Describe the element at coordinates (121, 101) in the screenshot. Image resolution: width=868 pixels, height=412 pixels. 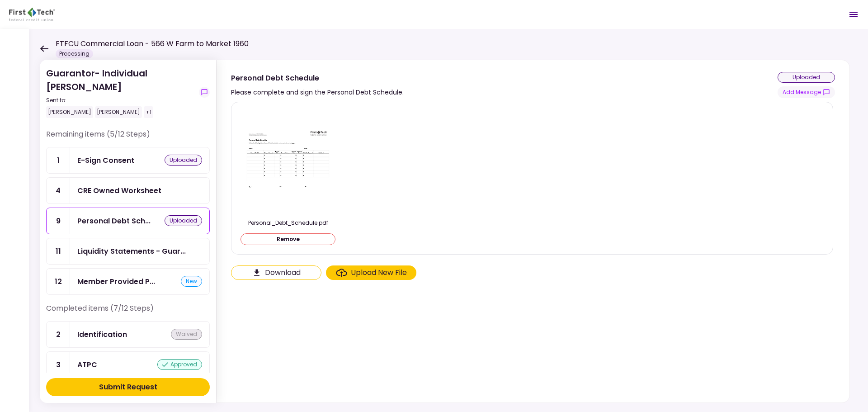
I see `div: Sent to:` at that location.